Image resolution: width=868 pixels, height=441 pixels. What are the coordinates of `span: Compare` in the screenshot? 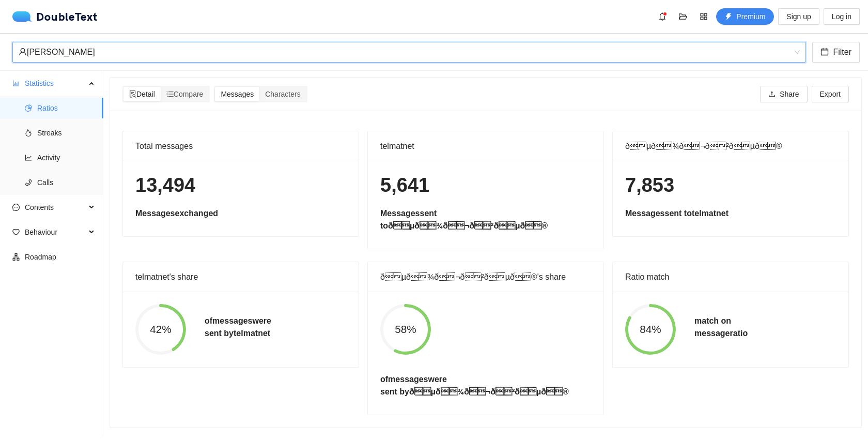 It's located at (185, 94).